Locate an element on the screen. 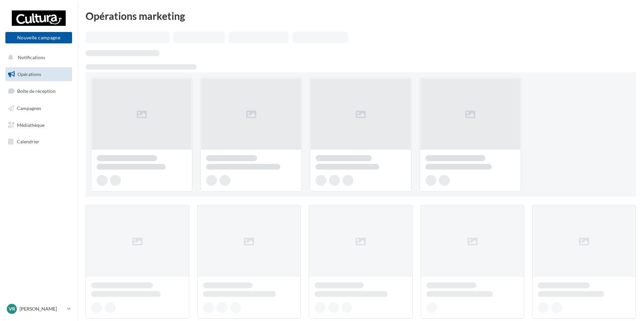 The height and width of the screenshot is (321, 644). a: Calendrier is located at coordinates (39, 141).